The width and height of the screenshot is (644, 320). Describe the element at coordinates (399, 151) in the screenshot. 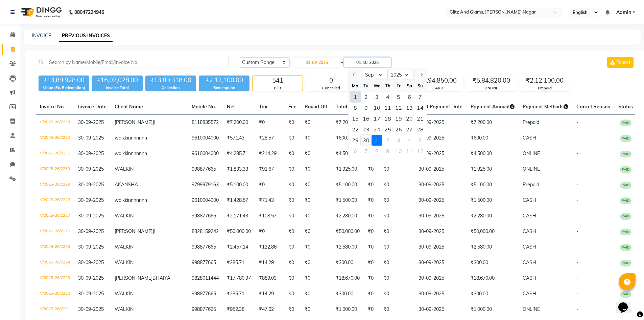

I see `div: 10` at that location.